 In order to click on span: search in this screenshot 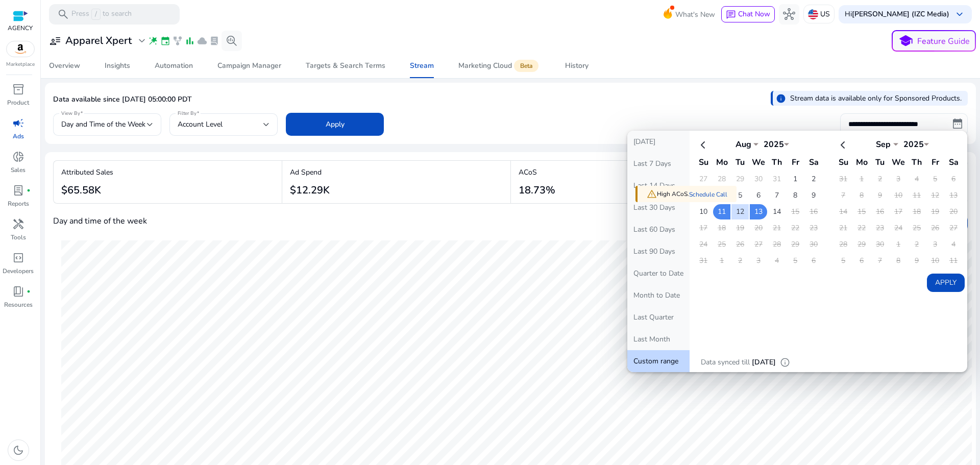, I will do `click(64, 14)`.